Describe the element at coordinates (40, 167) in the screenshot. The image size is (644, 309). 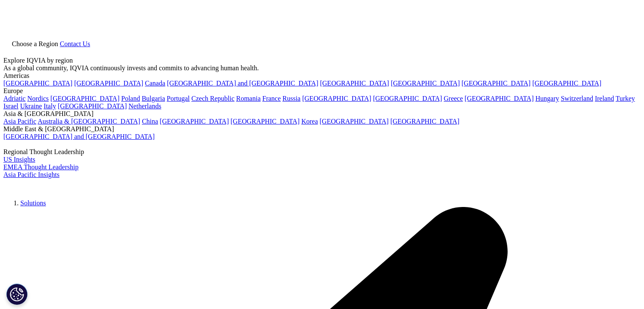
I see `a: EMEA Thought Leadership` at that location.